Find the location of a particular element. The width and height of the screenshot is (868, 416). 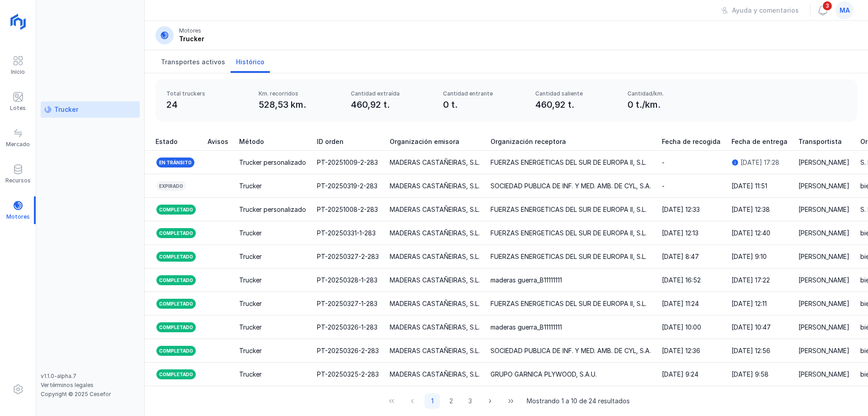

a: Transportes activos is located at coordinates (193, 62).